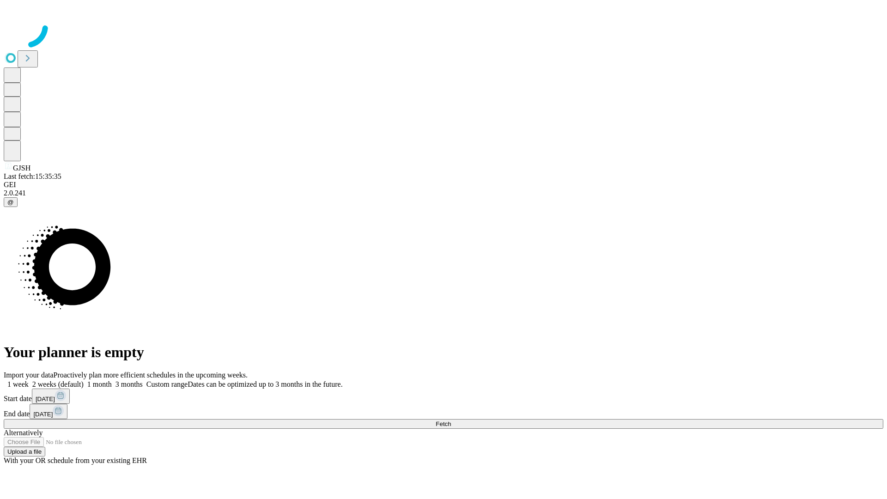 Image resolution: width=887 pixels, height=499 pixels. What do you see at coordinates (167, 384) in the screenshot?
I see `span: Custom range` at bounding box center [167, 384].